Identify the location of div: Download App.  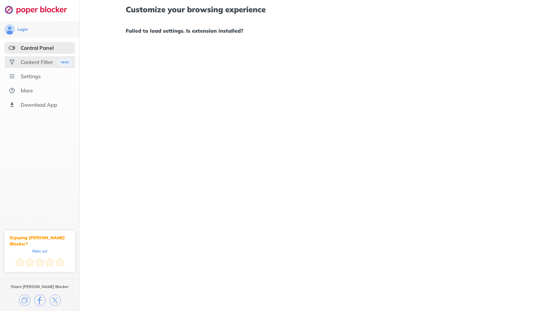
(39, 105).